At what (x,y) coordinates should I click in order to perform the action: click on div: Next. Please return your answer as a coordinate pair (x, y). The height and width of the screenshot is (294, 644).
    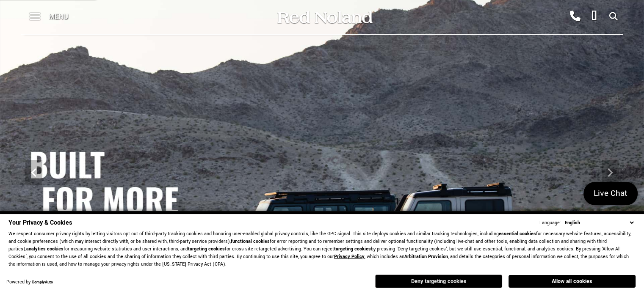
    Looking at the image, I should click on (610, 173).